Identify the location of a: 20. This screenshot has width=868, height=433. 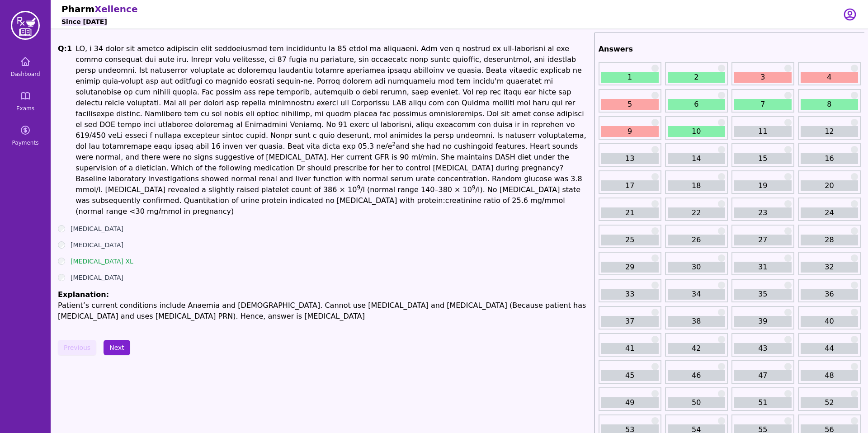
(829, 186).